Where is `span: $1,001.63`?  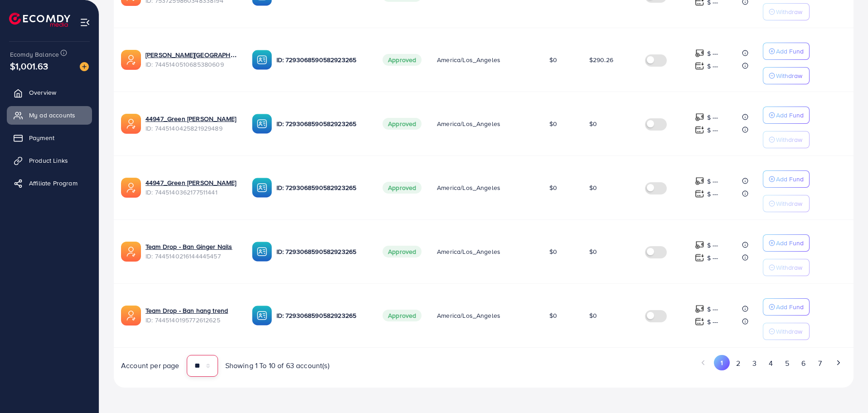
span: $1,001.63 is located at coordinates (29, 65).